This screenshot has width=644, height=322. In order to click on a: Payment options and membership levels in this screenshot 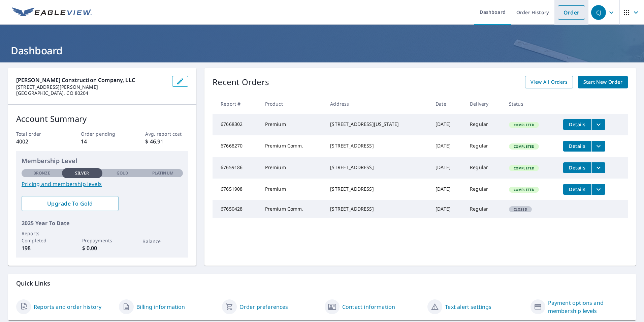, I will do `click(588, 306)`.